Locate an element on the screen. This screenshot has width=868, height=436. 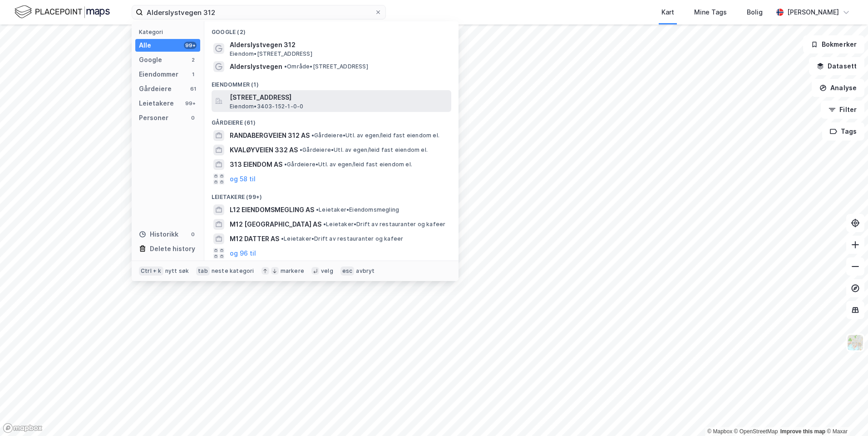
div: avbryt is located at coordinates (365, 271).